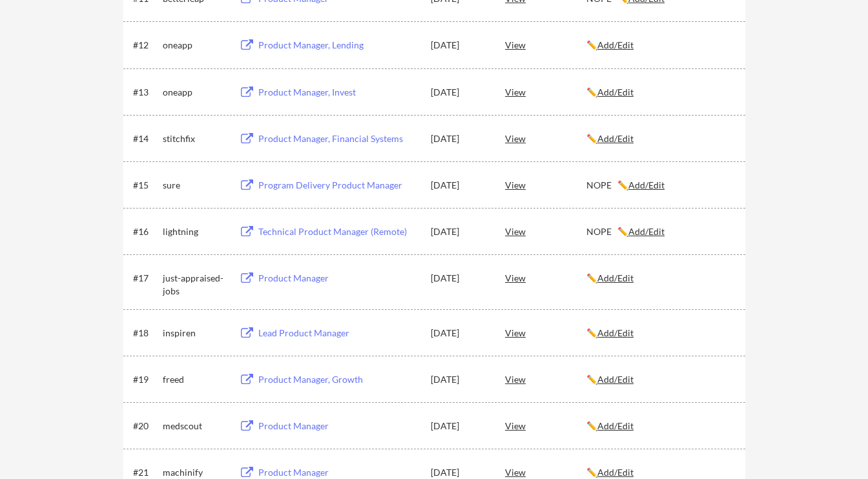 The width and height of the screenshot is (868, 479). I want to click on div: just-appraised-jobs, so click(195, 284).